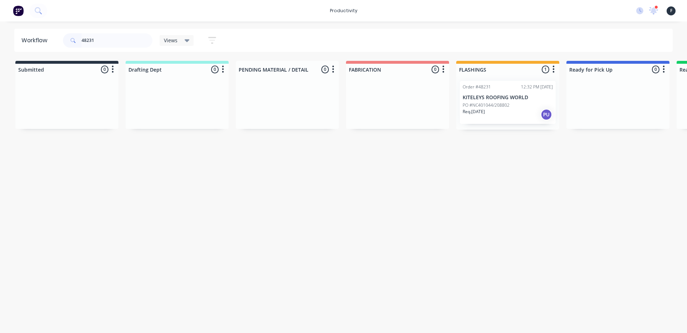 The image size is (687, 333). I want to click on div: Order #48231, so click(477, 87).